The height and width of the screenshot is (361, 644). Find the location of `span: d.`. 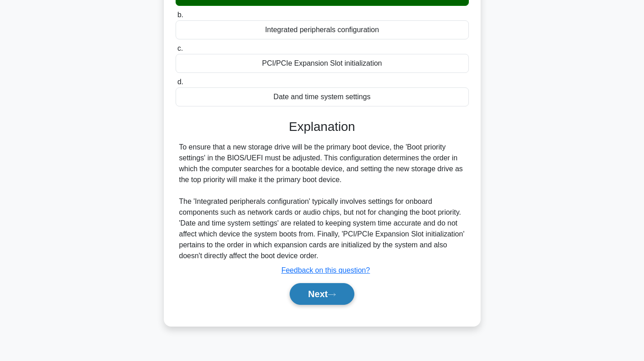

span: d. is located at coordinates (180, 81).